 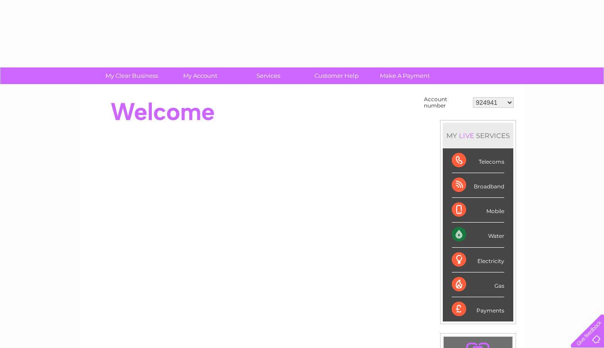 I want to click on a: Make A Payment, so click(x=405, y=75).